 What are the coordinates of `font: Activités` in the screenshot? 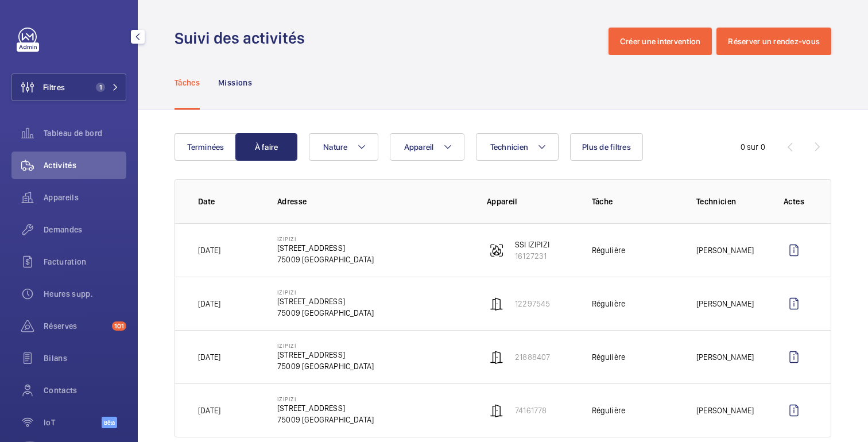 It's located at (60, 166).